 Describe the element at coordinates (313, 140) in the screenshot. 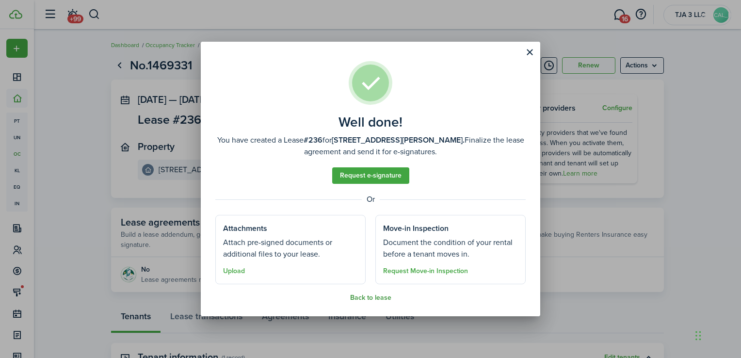

I see `b: #236` at that location.